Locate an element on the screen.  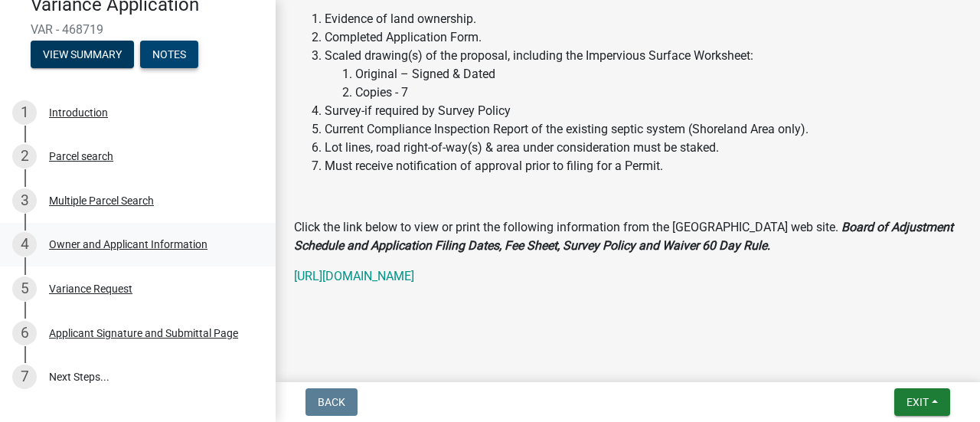
div: 5 is located at coordinates (24, 288).